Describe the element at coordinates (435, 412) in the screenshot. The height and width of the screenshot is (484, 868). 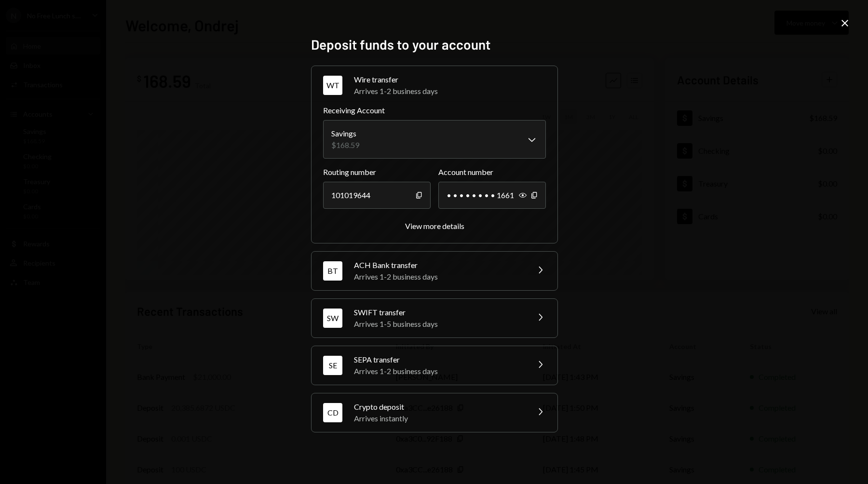
I see `button: CDCrypto depositArrives instantly` at that location.